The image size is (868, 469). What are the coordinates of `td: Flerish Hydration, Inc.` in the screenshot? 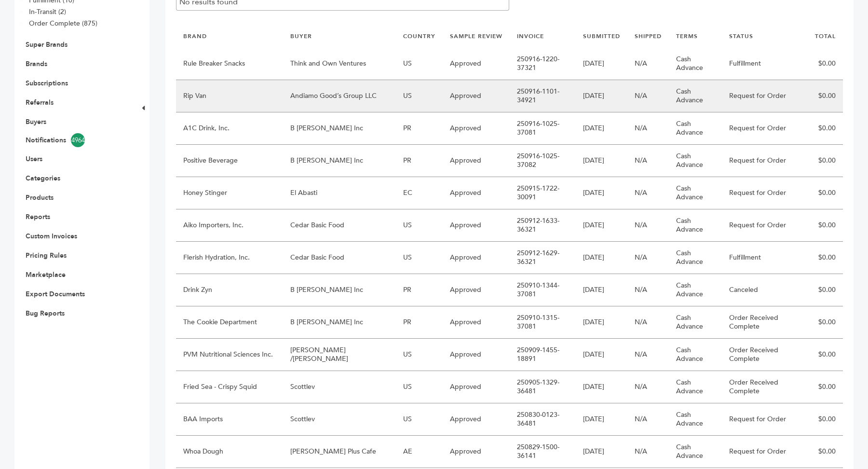 It's located at (230, 258).